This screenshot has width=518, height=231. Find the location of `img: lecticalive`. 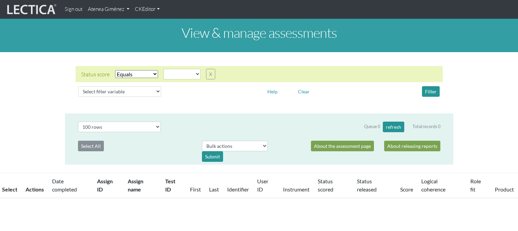

img: lecticalive is located at coordinates (31, 10).